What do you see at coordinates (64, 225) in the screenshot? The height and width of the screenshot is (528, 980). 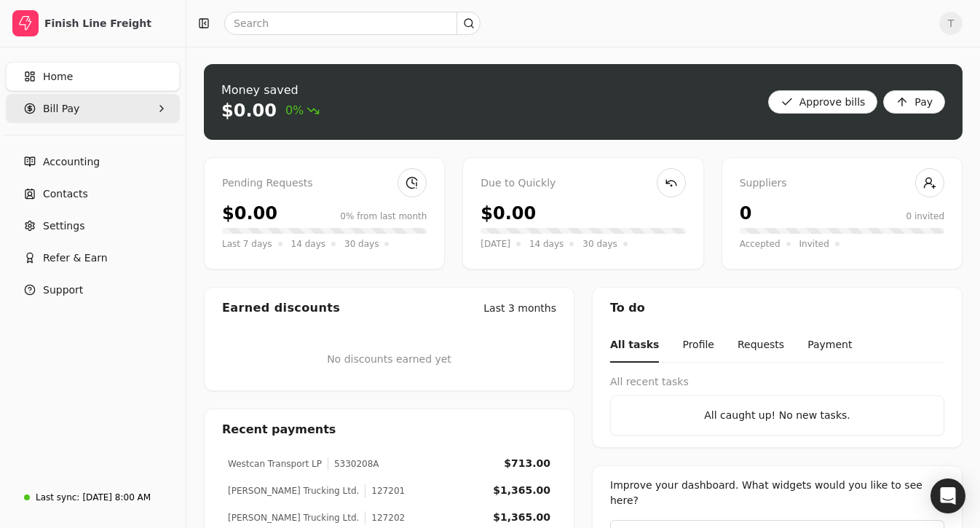 I see `span: Settings` at bounding box center [64, 225].